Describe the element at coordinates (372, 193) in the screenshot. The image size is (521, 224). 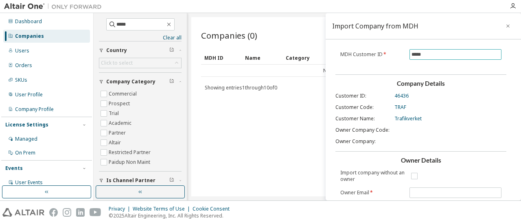
I see `label: Owner Email` at that location.